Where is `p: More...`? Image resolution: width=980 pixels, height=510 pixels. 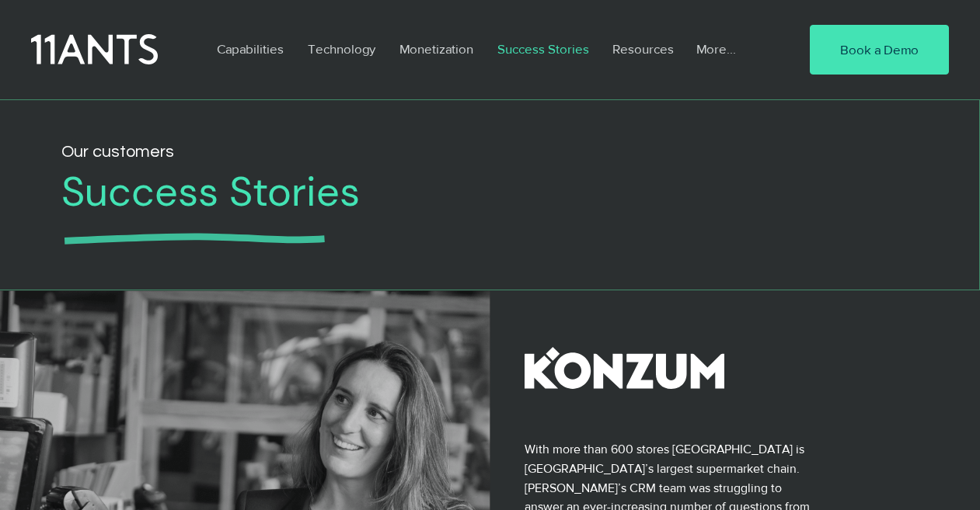 p: More... is located at coordinates (716, 49).